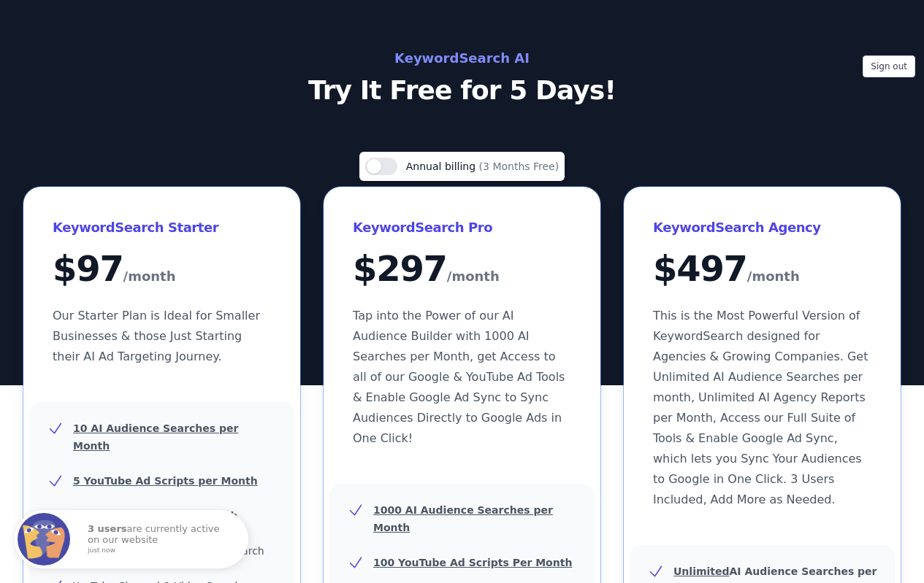  Describe the element at coordinates (44, 540) in the screenshot. I see `img: Fomo` at that location.